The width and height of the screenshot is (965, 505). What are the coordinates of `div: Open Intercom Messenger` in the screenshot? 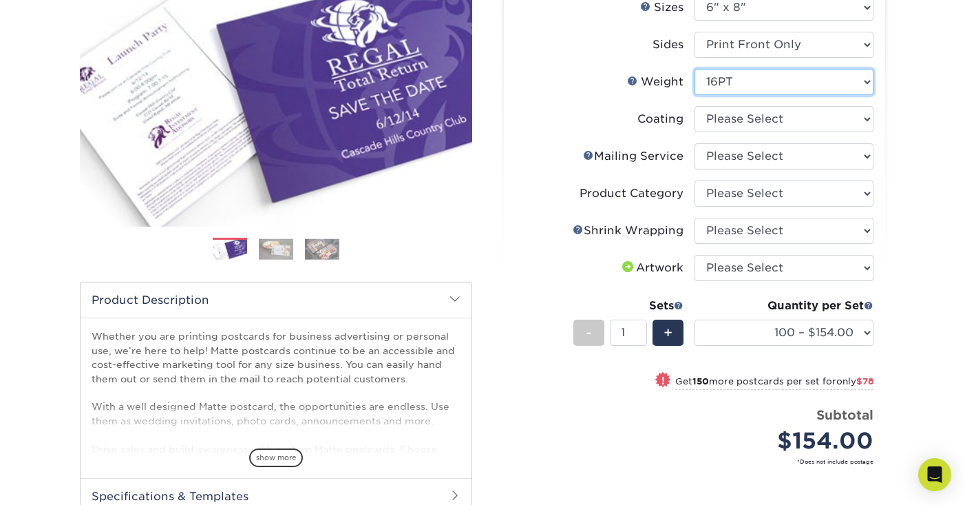 It's located at (935, 474).